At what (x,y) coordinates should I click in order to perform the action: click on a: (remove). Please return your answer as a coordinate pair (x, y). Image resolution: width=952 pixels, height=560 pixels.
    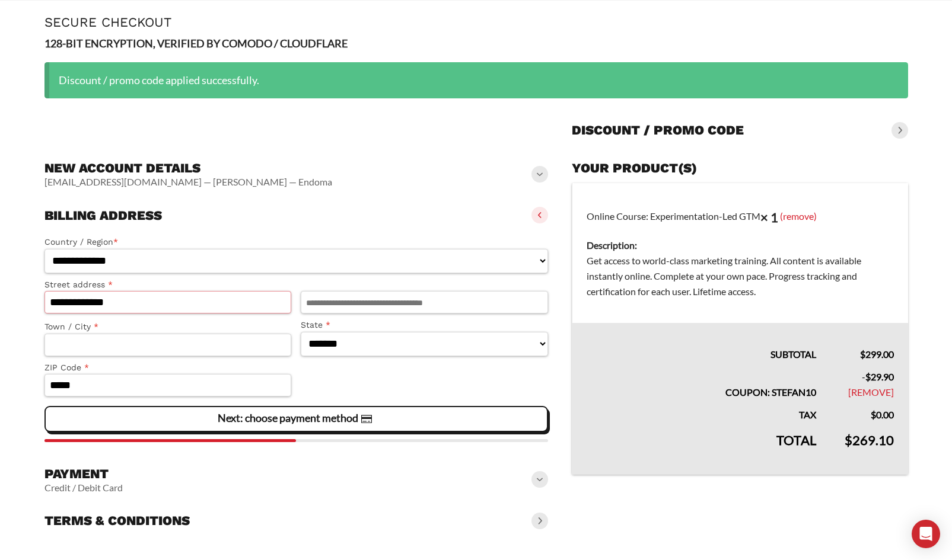
    Looking at the image, I should click on (798, 216).